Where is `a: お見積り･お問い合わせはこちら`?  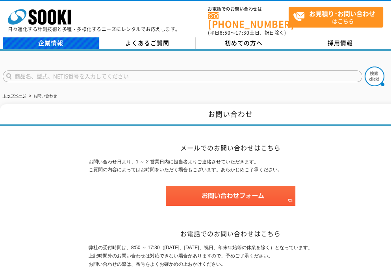 a: お見積り･お問い合わせはこちら is located at coordinates (336, 17).